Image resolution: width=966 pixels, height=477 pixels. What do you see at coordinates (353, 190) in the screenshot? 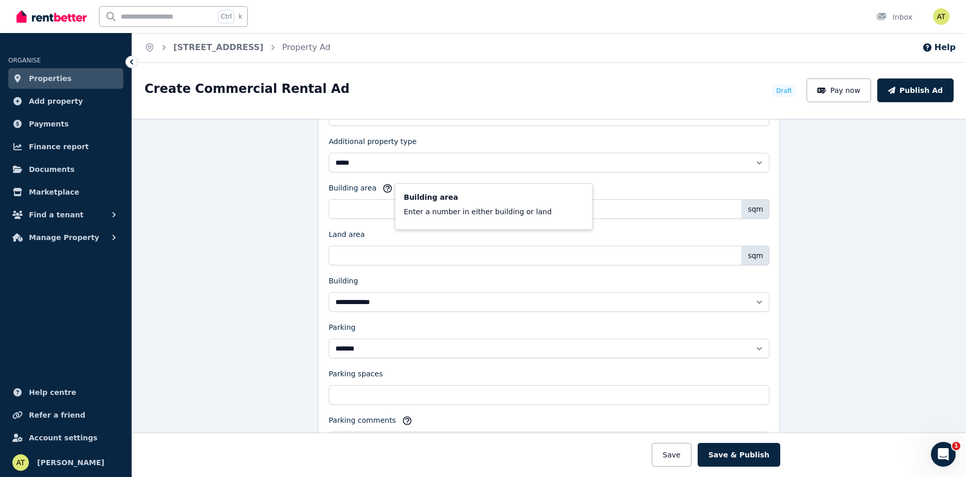
I see `label: Building area` at bounding box center [353, 190].